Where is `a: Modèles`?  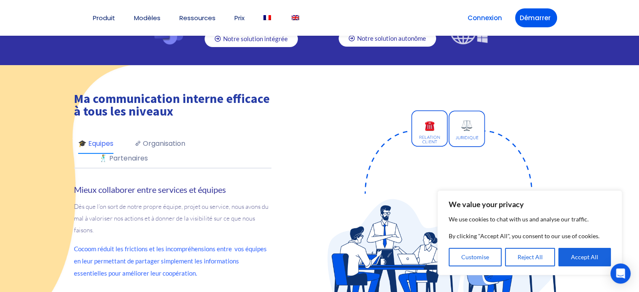 a: Modèles is located at coordinates (147, 18).